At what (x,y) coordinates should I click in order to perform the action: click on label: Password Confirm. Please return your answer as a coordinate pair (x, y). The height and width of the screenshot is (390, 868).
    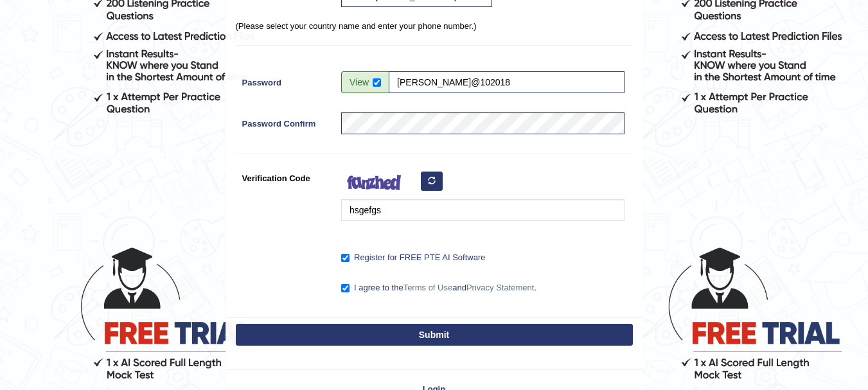
    Looking at the image, I should click on (285, 120).